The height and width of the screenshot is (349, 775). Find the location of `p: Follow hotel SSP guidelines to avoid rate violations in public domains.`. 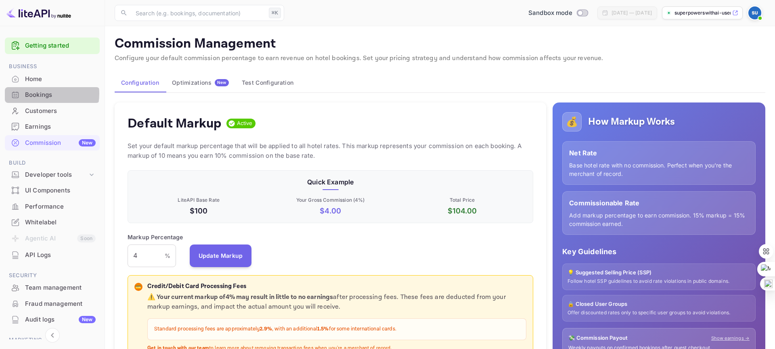

p: Follow hotel SSP guidelines to avoid rate violations in public domains. is located at coordinates (659, 281).